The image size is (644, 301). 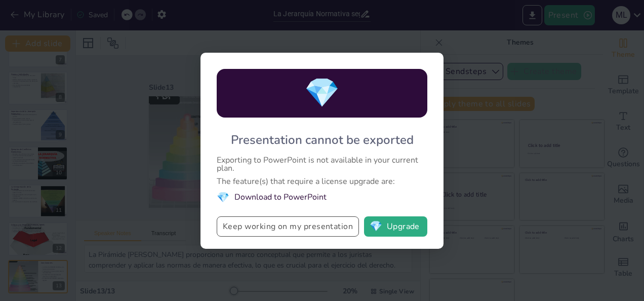 What do you see at coordinates (395, 227) in the screenshot?
I see `button: diamondUpgrade` at bounding box center [395, 227].